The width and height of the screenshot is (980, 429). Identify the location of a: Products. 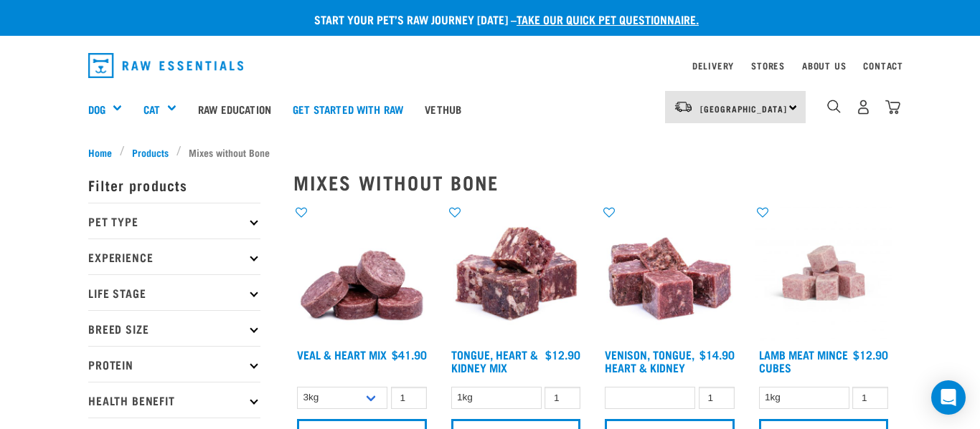
(151, 152).